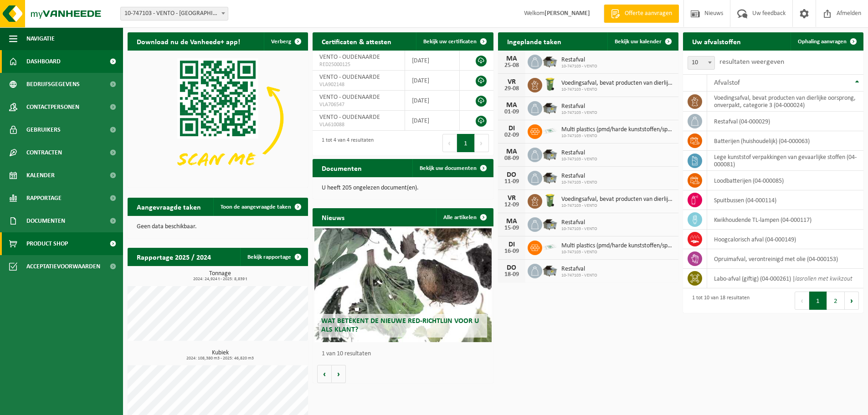 The image size is (868, 415). Describe the element at coordinates (44, 130) in the screenshot. I see `span: Gebruikers` at that location.